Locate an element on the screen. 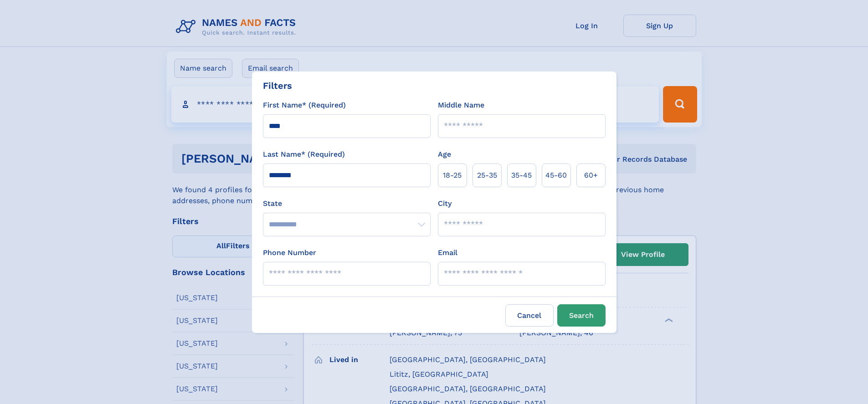 This screenshot has width=868, height=404. label: City is located at coordinates (444, 204).